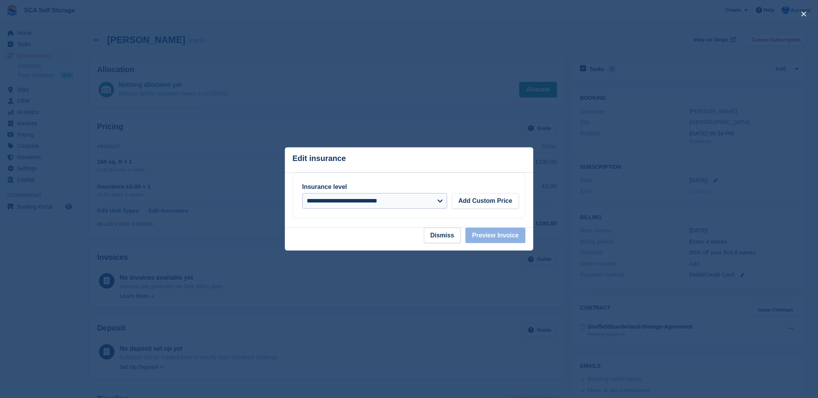 The height and width of the screenshot is (398, 818). What do you see at coordinates (319, 158) in the screenshot?
I see `p: Edit insurance` at bounding box center [319, 158].